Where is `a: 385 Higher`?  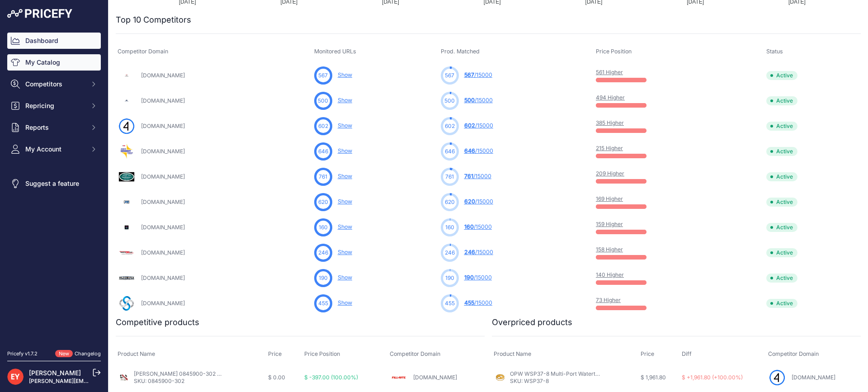
a: 385 Higher is located at coordinates (610, 122).